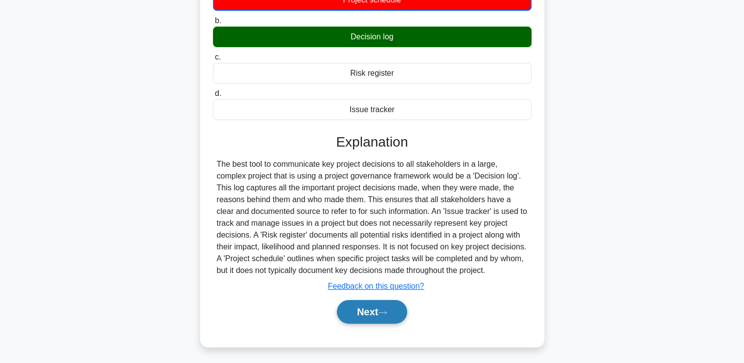  I want to click on u: Feedback on this question?, so click(376, 286).